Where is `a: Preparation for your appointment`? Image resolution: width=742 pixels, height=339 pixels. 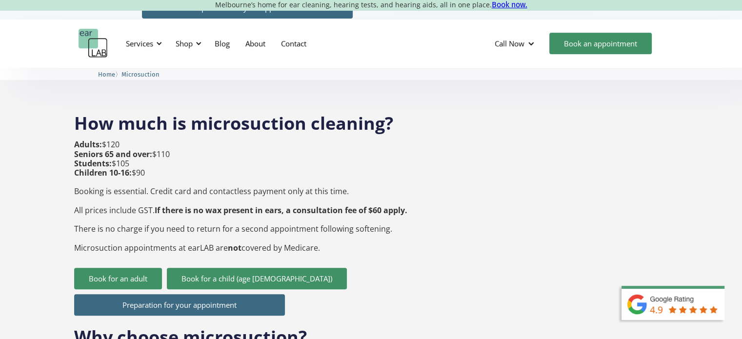
a: Preparation for your appointment is located at coordinates (179, 305).